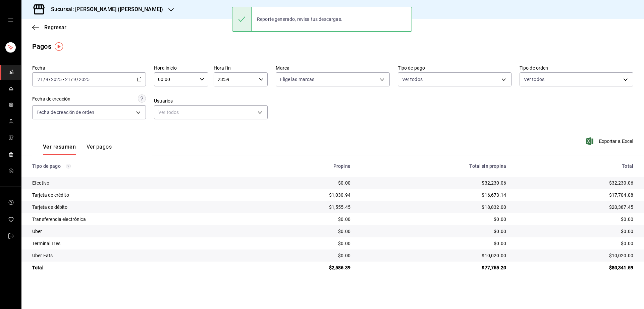  I want to click on div: $1,030.94, so click(303, 195).